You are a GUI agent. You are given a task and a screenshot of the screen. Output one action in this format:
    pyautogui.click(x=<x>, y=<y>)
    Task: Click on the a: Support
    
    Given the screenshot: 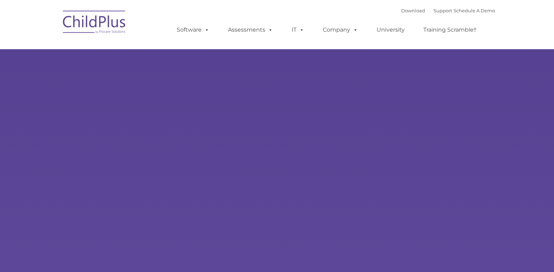 What is the action you would take?
    pyautogui.click(x=443, y=11)
    